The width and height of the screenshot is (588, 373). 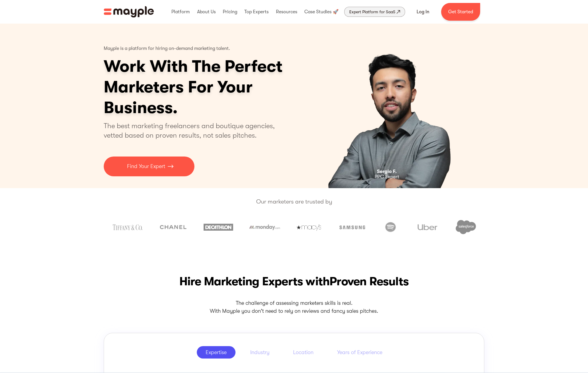 What do you see at coordinates (359, 353) in the screenshot?
I see `div: Years of Experience` at bounding box center [359, 353].